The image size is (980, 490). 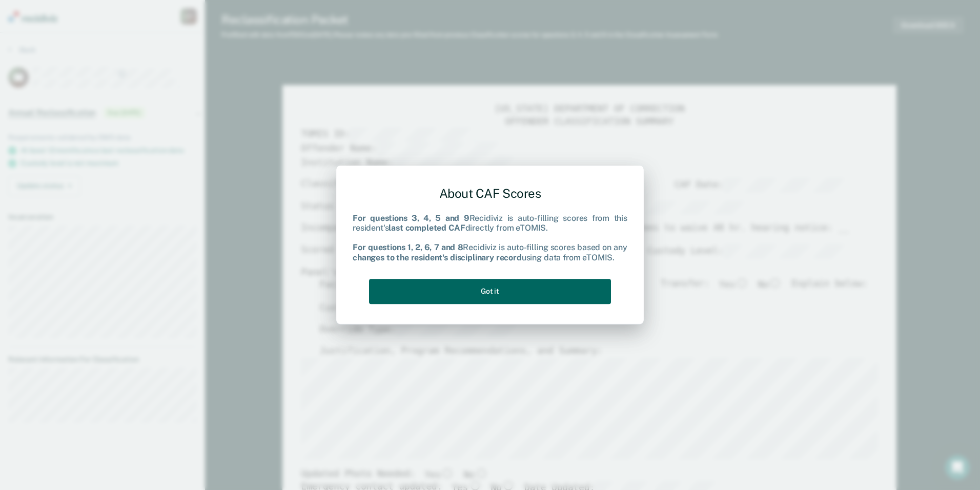 What do you see at coordinates (426, 227) in the screenshot?
I see `b: last completed CAF` at bounding box center [426, 227].